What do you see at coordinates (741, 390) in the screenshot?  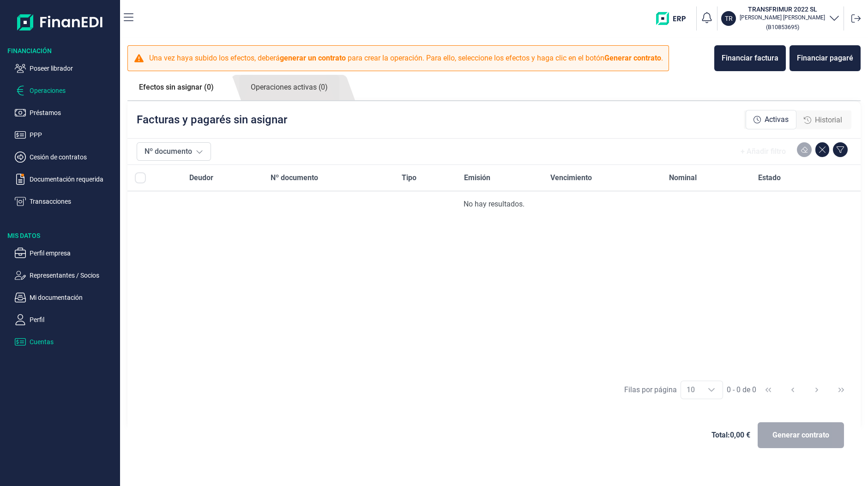 I see `span: 0 - 0 de 0` at bounding box center [741, 390].